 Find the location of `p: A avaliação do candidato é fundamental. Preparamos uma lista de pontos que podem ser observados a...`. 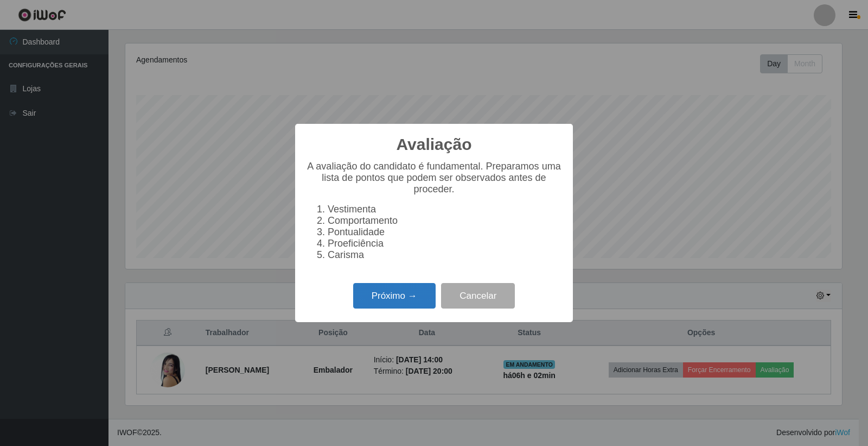

p: A avaliação do candidato é fundamental. Preparamos uma lista de pontos que podem ser observados a... is located at coordinates (434, 178).